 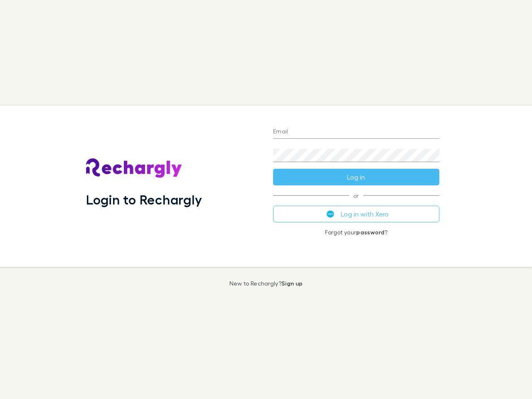 I want to click on h1: Login to Rechargly, so click(x=144, y=200).